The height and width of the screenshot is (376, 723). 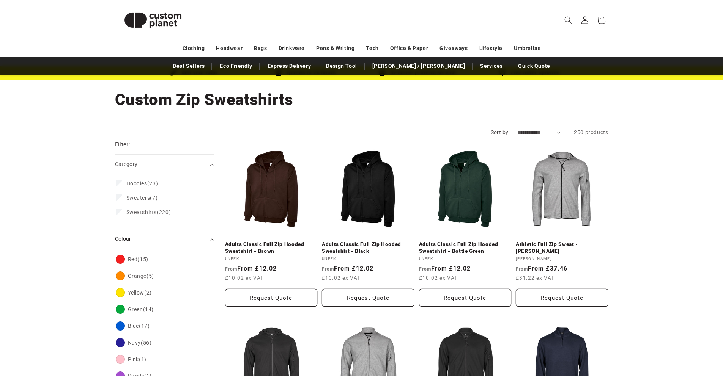 What do you see at coordinates (491, 66) in the screenshot?
I see `a: Services` at bounding box center [491, 66].